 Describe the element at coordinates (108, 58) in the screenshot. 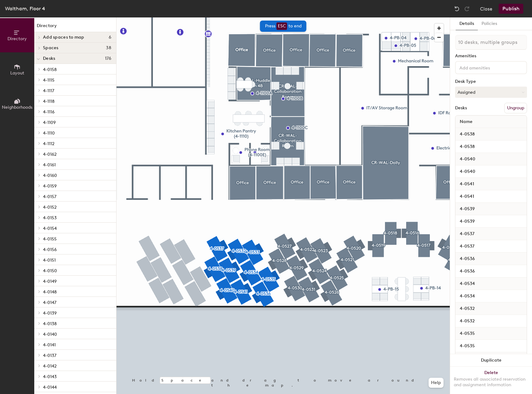

I see `span: 176` at that location.